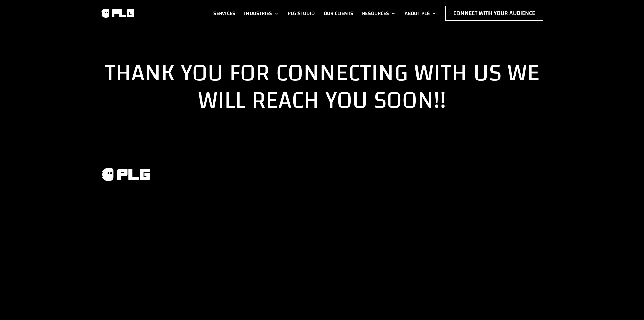  I want to click on a: Resources, so click(379, 13).